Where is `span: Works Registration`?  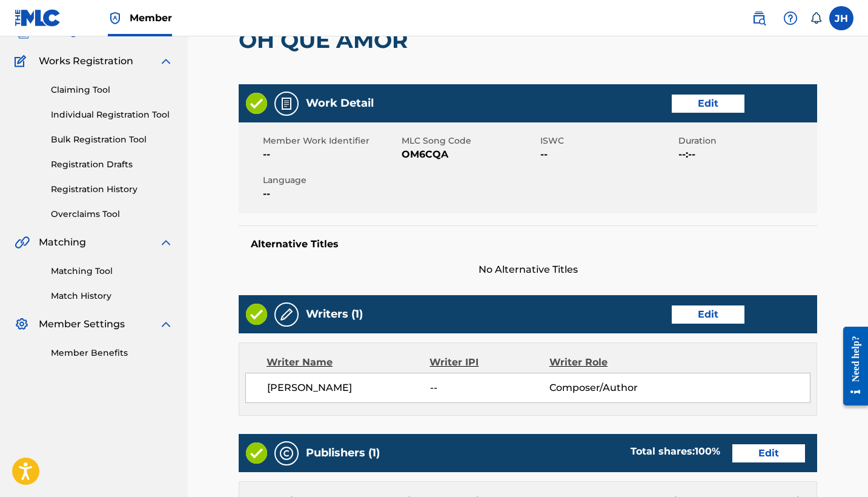 span: Works Registration is located at coordinates (86, 62).